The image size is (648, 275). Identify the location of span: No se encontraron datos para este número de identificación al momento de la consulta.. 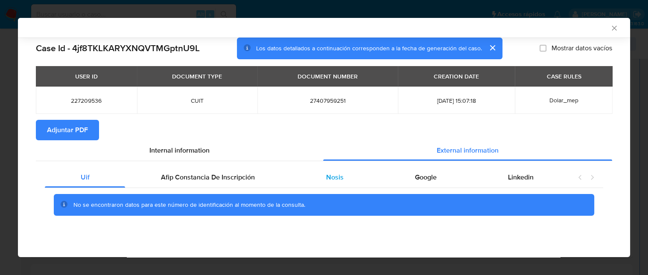
(189, 205).